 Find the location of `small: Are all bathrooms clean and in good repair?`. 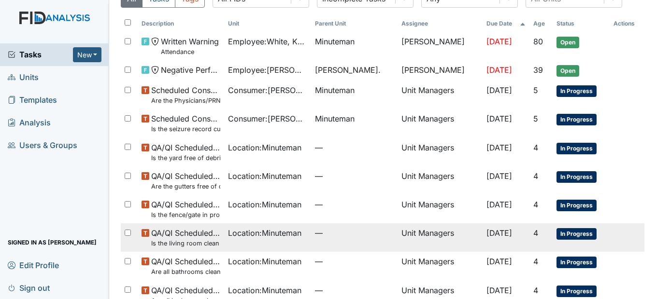

small: Are all bathrooms clean and in good repair? is located at coordinates (185, 272).